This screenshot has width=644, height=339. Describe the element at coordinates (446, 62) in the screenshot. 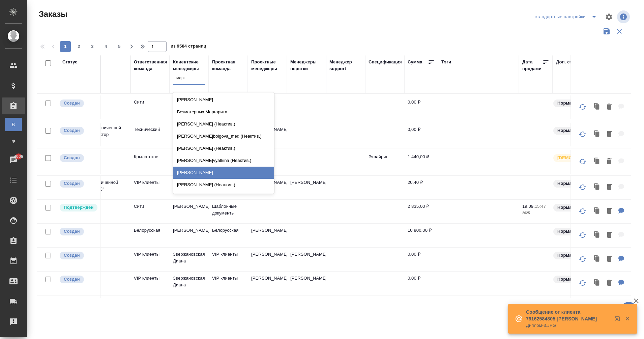

I see `div: Тэги` at that location.